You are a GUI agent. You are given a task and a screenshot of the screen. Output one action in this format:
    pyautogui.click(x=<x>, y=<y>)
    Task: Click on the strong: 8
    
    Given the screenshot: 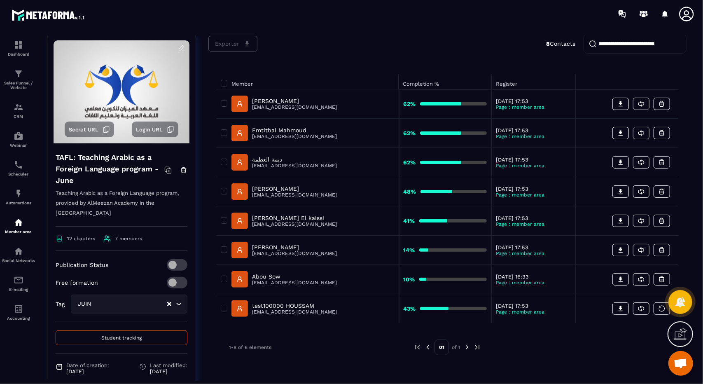 What is the action you would take?
    pyautogui.click(x=548, y=44)
    